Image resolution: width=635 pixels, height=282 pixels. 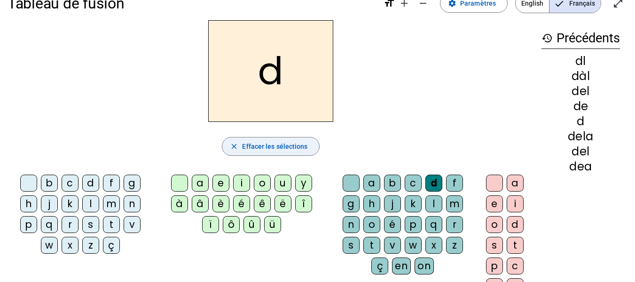 I want to click on div: ô, so click(x=231, y=224).